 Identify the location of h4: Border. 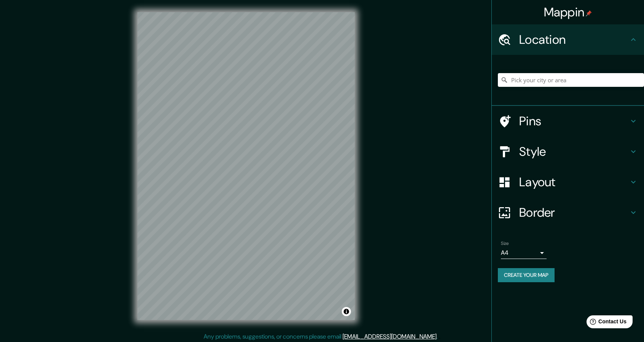
(574, 212).